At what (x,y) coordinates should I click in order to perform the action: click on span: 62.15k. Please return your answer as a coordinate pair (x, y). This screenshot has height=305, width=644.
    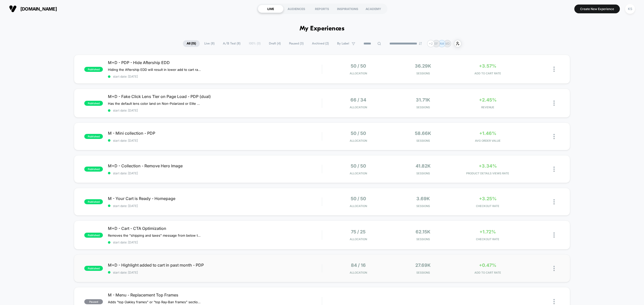
    Looking at the image, I should click on (423, 232).